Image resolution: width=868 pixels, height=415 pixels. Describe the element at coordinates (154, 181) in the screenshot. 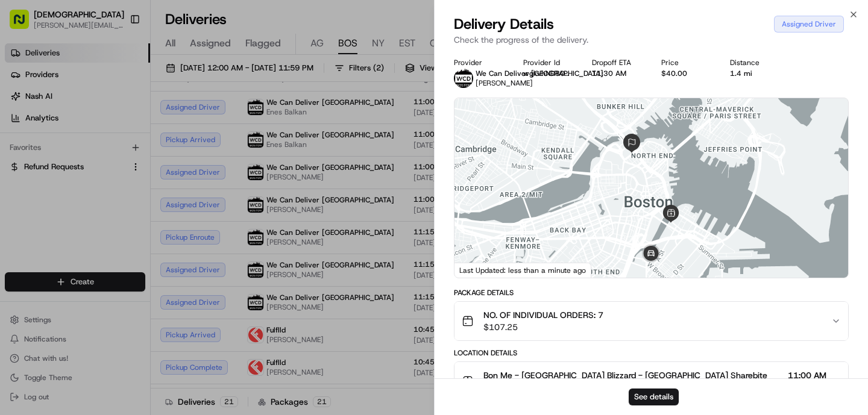

I see `span: API Documentation` at that location.